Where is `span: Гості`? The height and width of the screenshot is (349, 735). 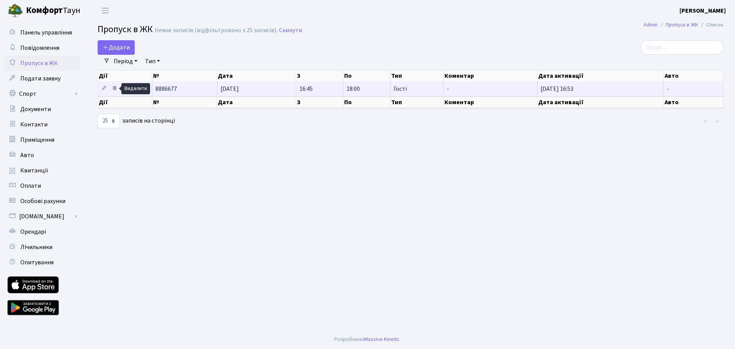
span: Гості is located at coordinates (400, 89).